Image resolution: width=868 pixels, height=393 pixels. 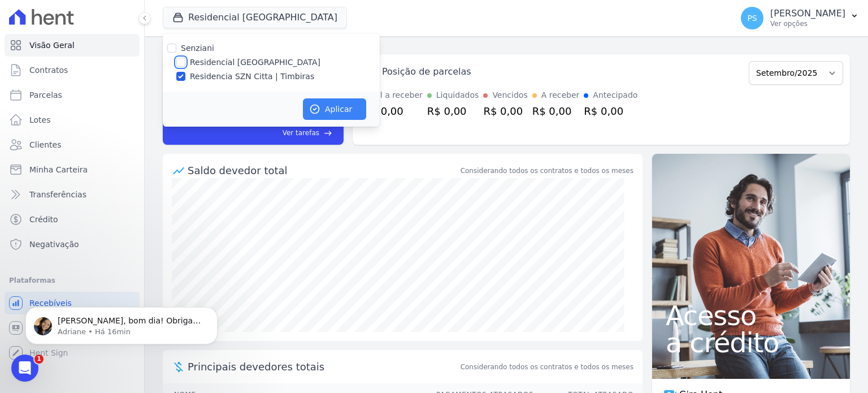 What do you see at coordinates (281, 133) in the screenshot?
I see `a: Ver tarefas east` at bounding box center [281, 133].